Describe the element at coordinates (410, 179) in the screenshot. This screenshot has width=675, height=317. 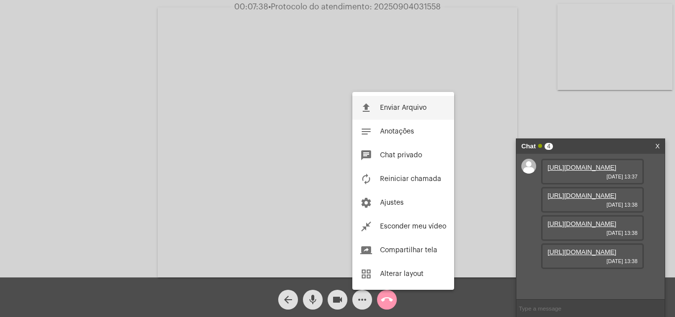
I see `span: Reiniciar chamada` at that location.